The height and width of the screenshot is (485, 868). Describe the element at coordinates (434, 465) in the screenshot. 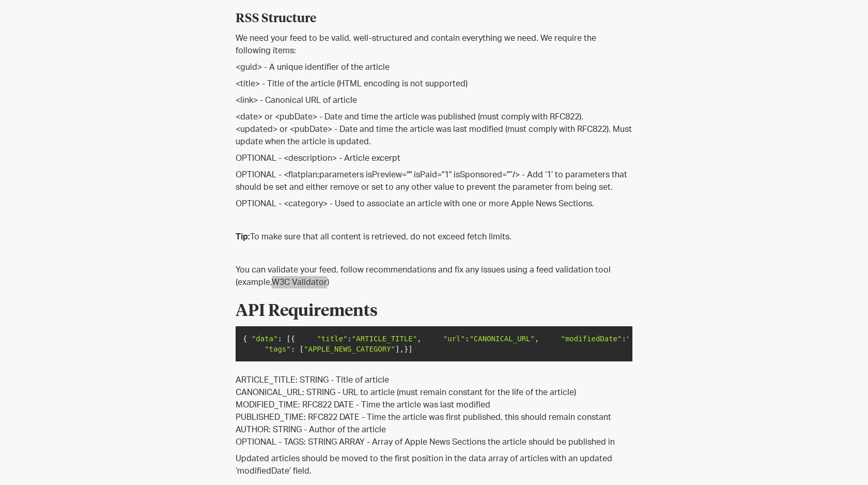

I see `p: Updated articles should be moved to the first position in the data array of articles with an upda...` at that location.